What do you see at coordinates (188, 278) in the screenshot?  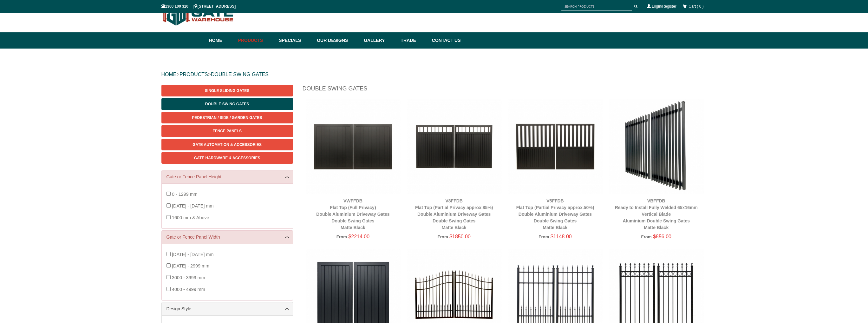 I see `span: 3000 - 3999 mm` at bounding box center [188, 278].